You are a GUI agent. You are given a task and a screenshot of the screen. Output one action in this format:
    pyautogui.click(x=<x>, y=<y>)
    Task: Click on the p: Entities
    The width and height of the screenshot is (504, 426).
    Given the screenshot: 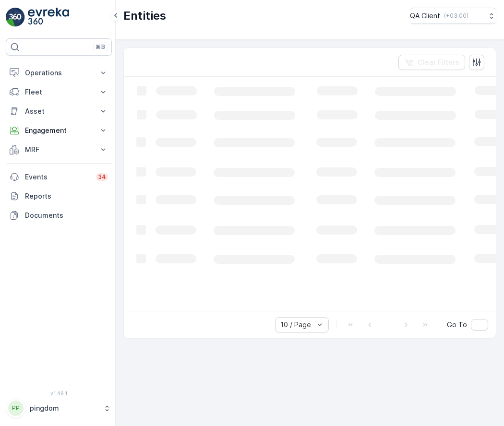 What is the action you would take?
    pyautogui.click(x=145, y=16)
    